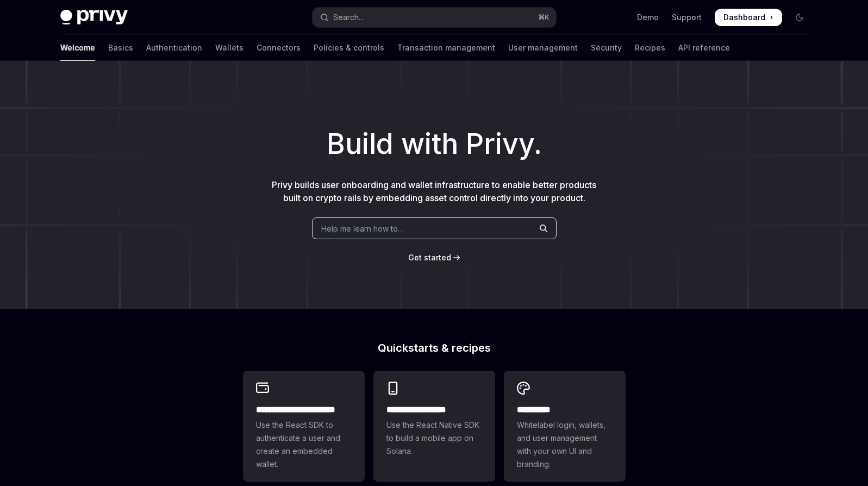 Image resolution: width=868 pixels, height=486 pixels. Describe the element at coordinates (543, 18) in the screenshot. I see `span: ⌘ K` at that location.